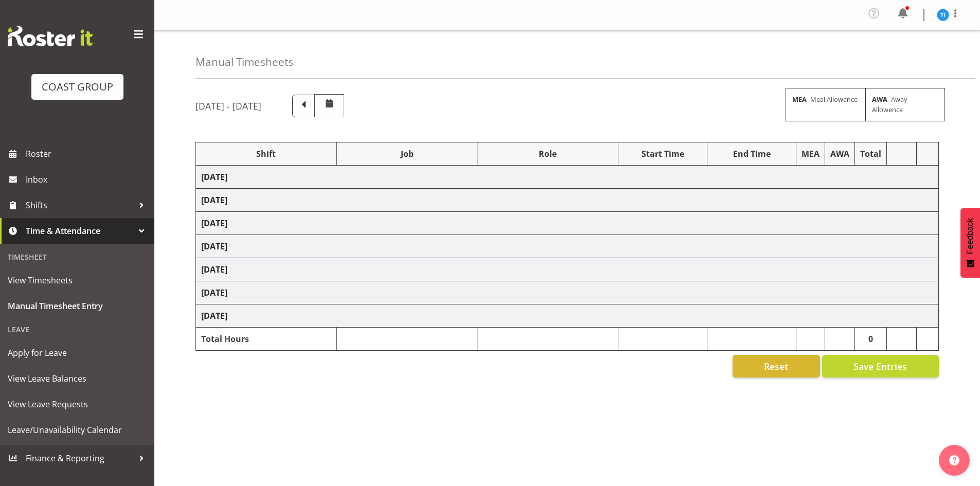 Image resolution: width=980 pixels, height=486 pixels. I want to click on span: Manual Timesheet Entry, so click(77, 306).